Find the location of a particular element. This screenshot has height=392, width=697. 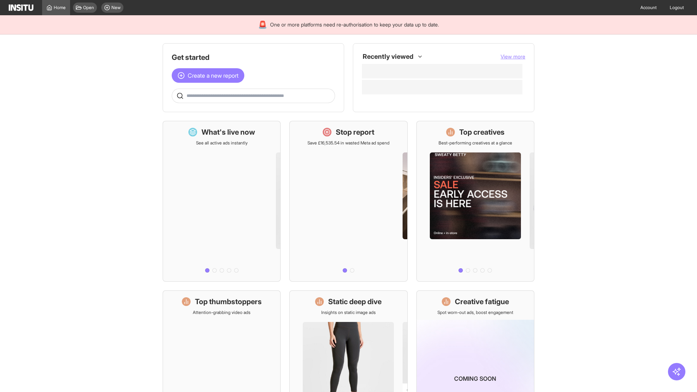

a: Top creativesBest-performing creatives at a glance is located at coordinates (475, 201).